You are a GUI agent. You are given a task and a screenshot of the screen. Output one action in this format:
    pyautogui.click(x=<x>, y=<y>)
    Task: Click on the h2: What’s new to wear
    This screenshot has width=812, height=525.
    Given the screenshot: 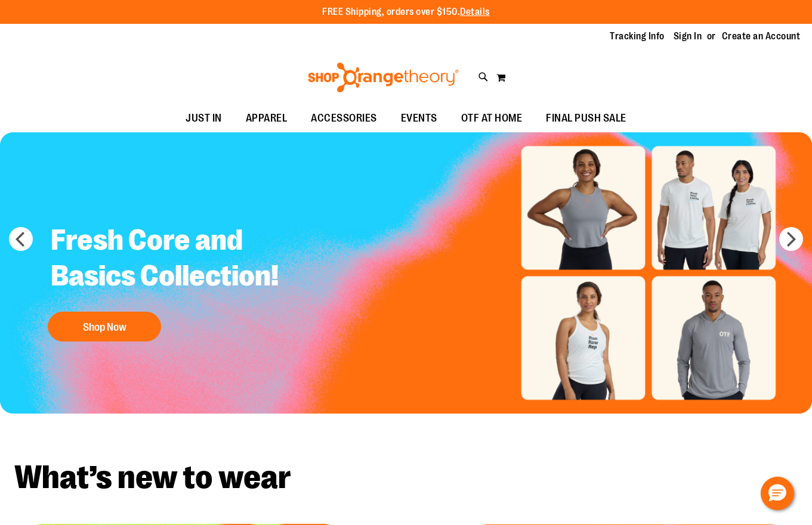 What is the action you would take?
    pyautogui.click(x=406, y=477)
    